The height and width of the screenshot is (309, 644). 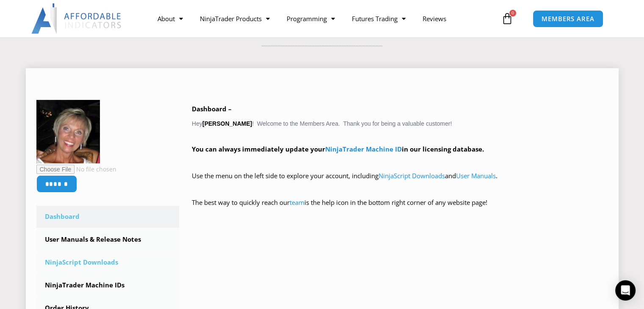 I want to click on p: The best way to quickly reach our is the help icon in the bottom right corner of any website page!, so click(x=399, y=209).